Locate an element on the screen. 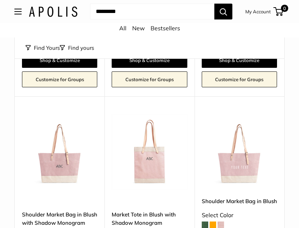 The height and width of the screenshot is (228, 299). button: Open menu is located at coordinates (18, 12).